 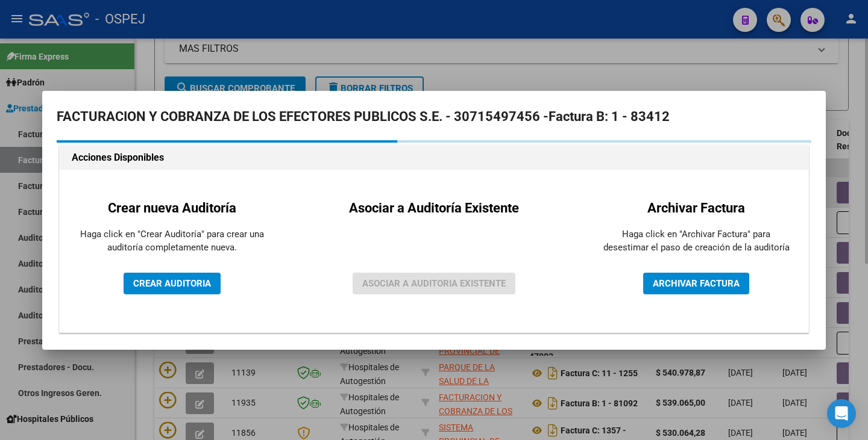 I want to click on p: Haga click en "Crear Auditoría" para crear una auditoría completamente nueva., so click(x=172, y=241).